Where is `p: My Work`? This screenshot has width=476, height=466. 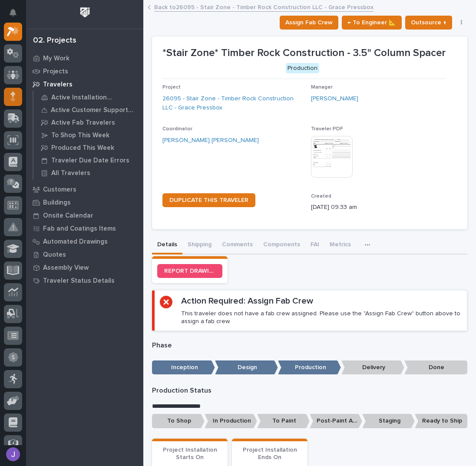
p: My Work is located at coordinates (56, 59).